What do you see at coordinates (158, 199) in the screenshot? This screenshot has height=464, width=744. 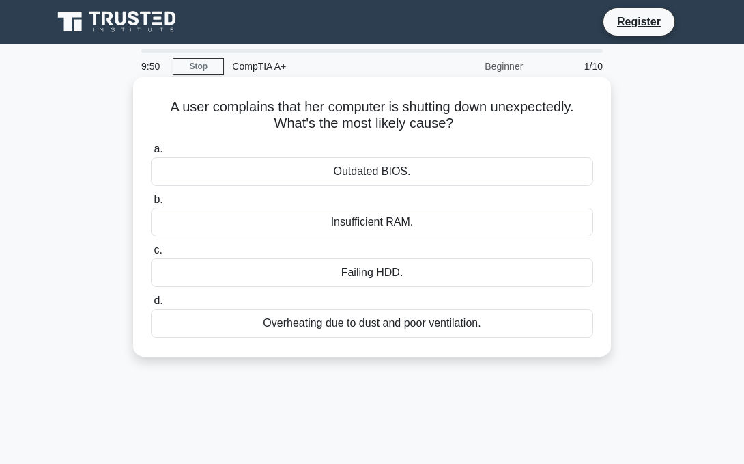 I see `span: b.` at bounding box center [158, 199].